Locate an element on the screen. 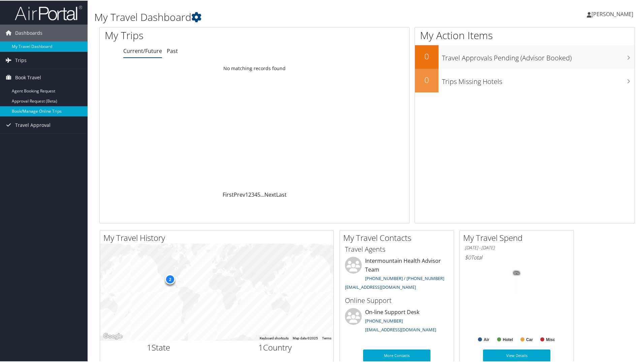 The width and height of the screenshot is (644, 362). a: 0Trips Missing Hotels is located at coordinates (524, 79).